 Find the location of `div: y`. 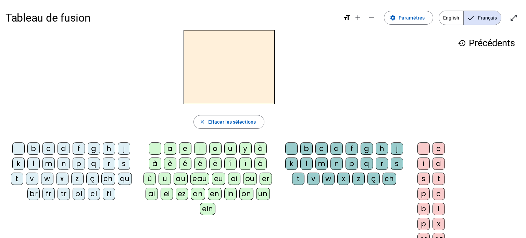

div: y is located at coordinates (246, 149).